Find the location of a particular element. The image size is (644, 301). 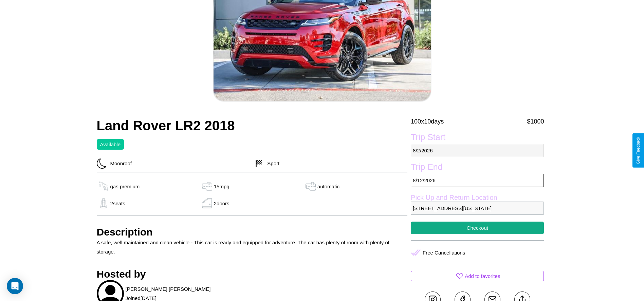

button: Checkout is located at coordinates (478, 228).